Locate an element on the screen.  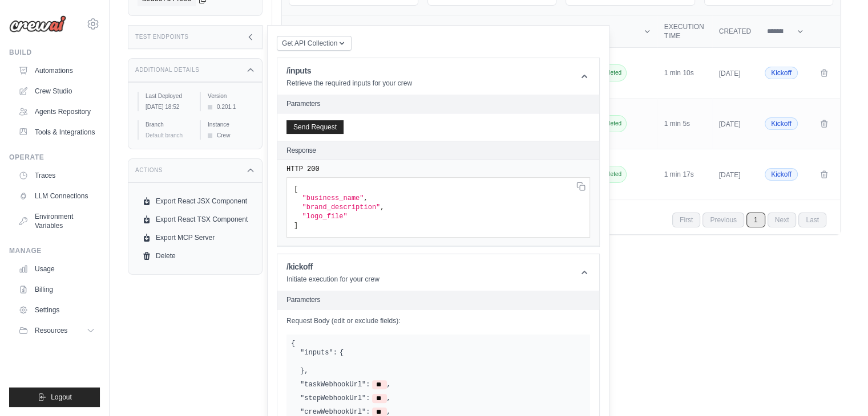
div: 1 min 5s is located at coordinates (685, 124).